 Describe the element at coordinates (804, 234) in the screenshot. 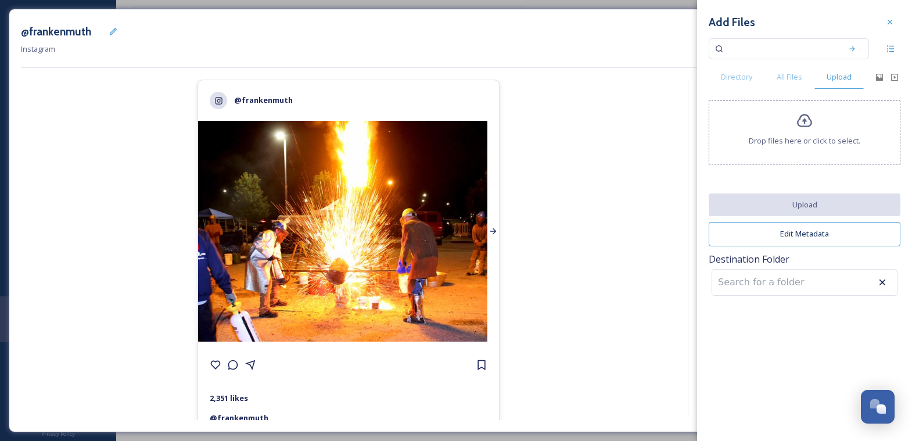

I see `button: Edit Metadata` at that location.